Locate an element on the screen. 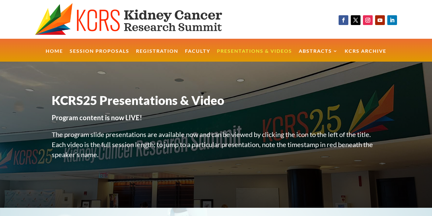  a: KCRS Archive is located at coordinates (366, 55).